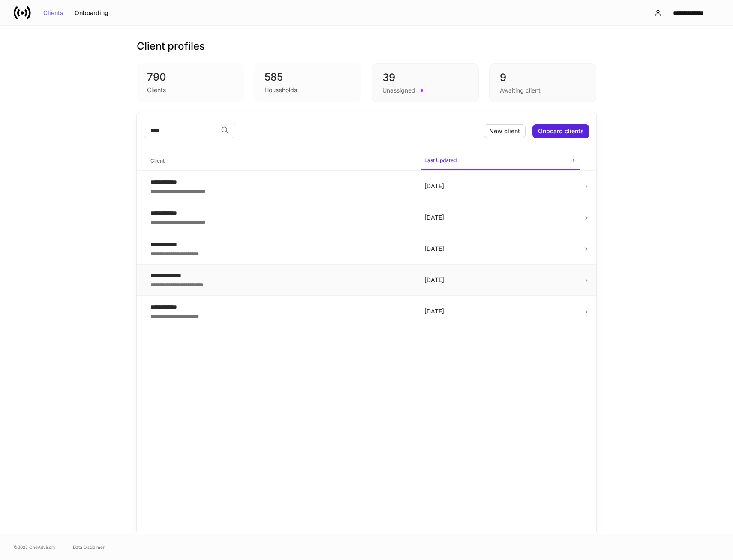 Image resolution: width=733 pixels, height=560 pixels. I want to click on div: 39Unassigned, so click(425, 83).